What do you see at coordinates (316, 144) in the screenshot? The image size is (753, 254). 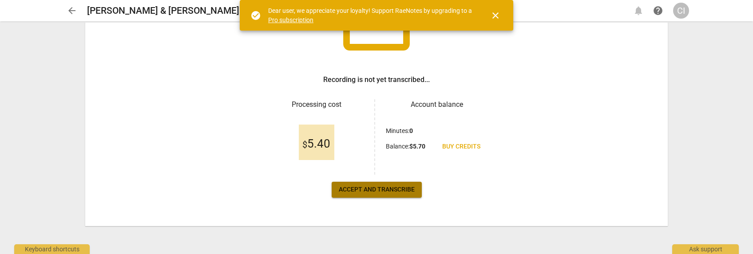 I see `span: 5.40` at bounding box center [316, 144].